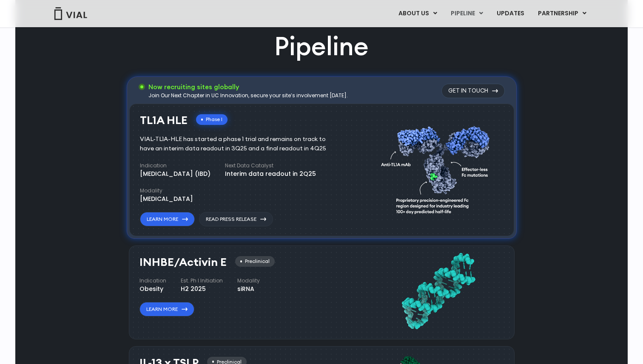 The height and width of the screenshot is (364, 643). I want to click on img: TL1A antibody diagram., so click(438, 168).